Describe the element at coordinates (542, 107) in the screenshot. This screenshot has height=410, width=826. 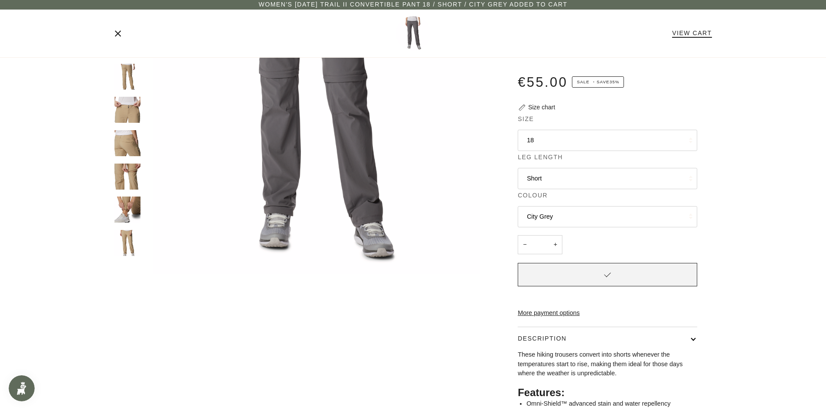
I see `div: Size chart` at that location.